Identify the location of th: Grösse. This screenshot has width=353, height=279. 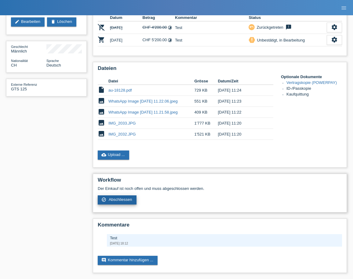
(206, 81).